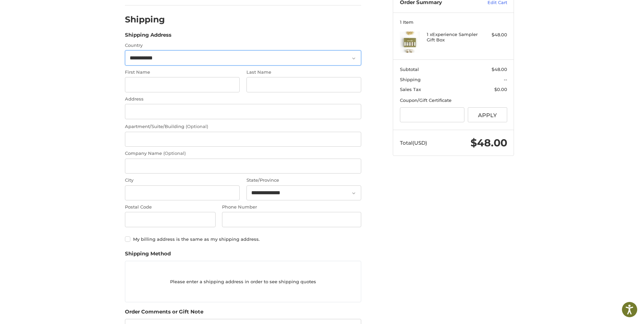 This screenshot has height=324, width=644. What do you see at coordinates (164, 314) in the screenshot?
I see `legend: Order Comments` at bounding box center [164, 314].